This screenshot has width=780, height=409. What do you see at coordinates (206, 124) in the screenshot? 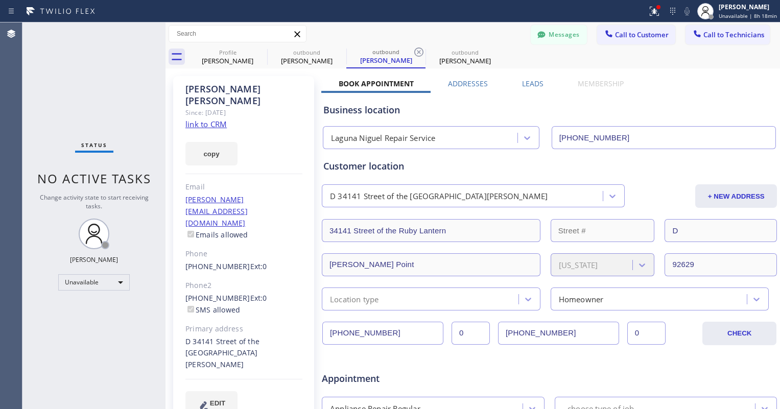
I see `a: link to CRM` at bounding box center [206, 124].